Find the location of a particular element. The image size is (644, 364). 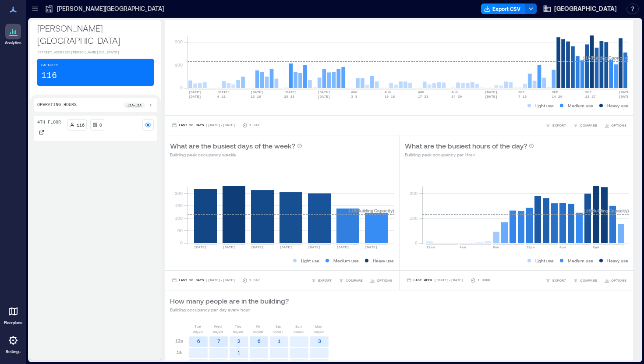

p: 09/24 is located at coordinates (218, 331).